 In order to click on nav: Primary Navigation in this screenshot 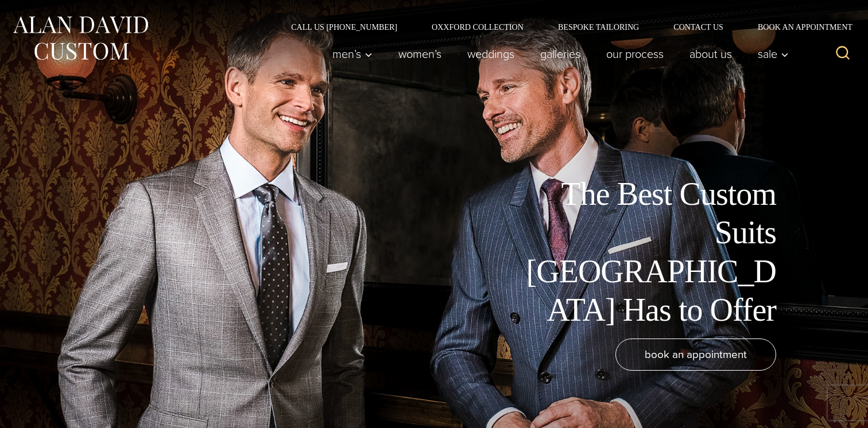, I will do `click(558, 54)`.